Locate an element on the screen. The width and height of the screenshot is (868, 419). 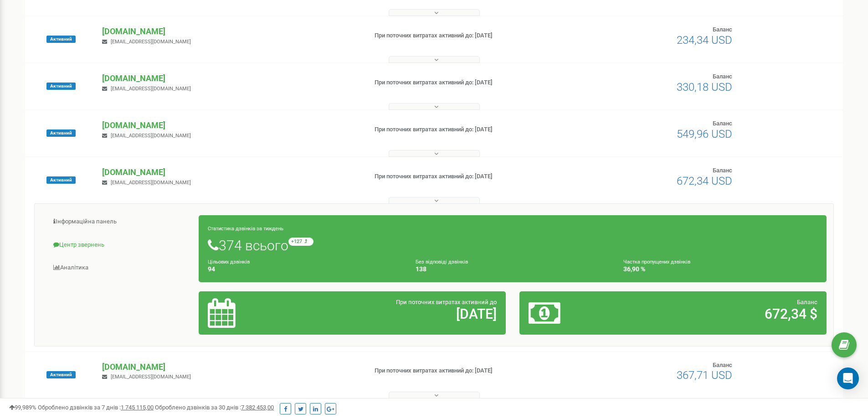
h1: 374 всього is located at coordinates (512, 245).